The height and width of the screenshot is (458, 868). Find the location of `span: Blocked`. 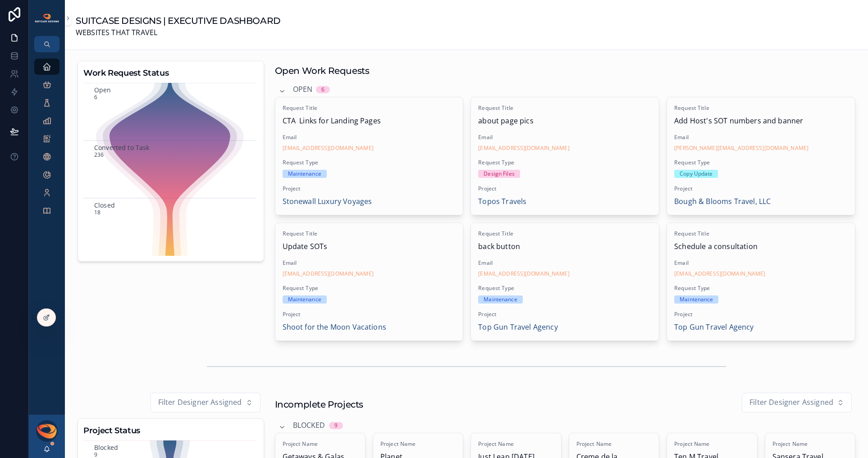

span: Blocked is located at coordinates (309, 425).